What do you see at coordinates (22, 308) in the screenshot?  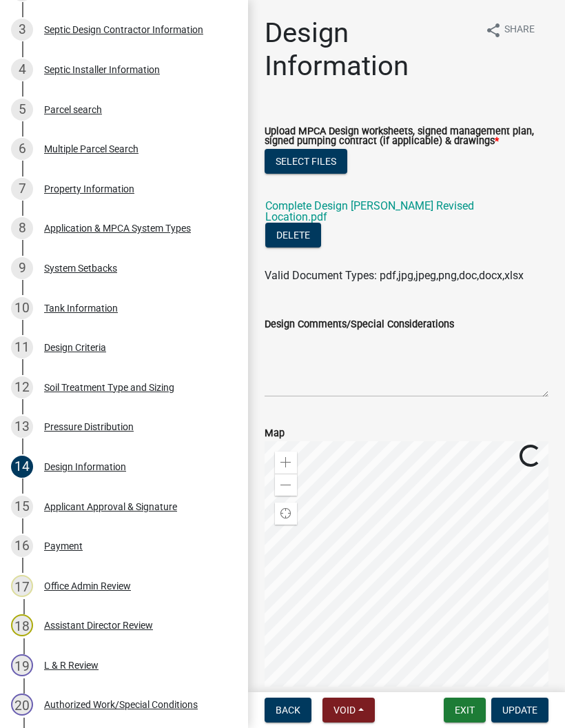 I see `div: 10` at bounding box center [22, 308].